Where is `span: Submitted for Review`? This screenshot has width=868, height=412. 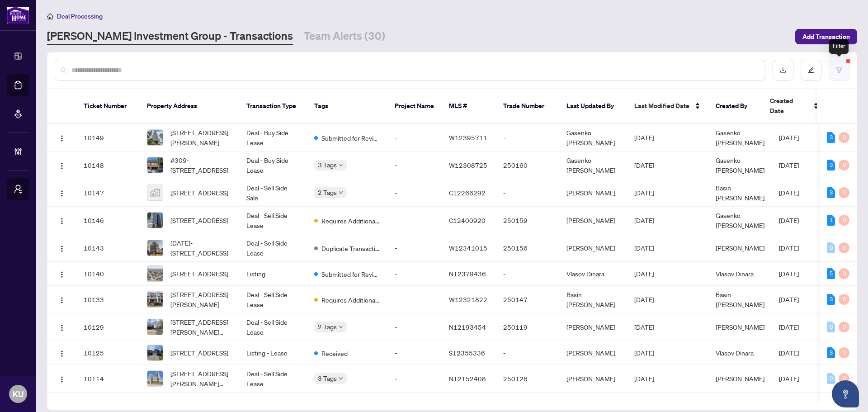 span: Submitted for Review is located at coordinates (351, 138).